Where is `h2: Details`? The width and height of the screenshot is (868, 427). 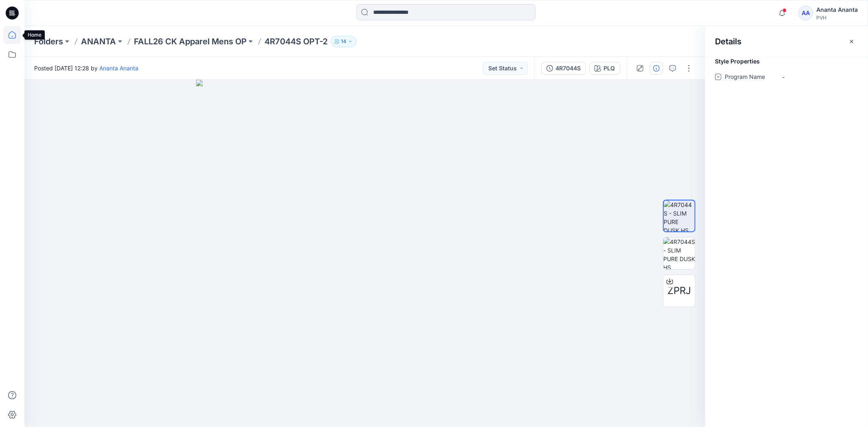
h2: Details is located at coordinates (728, 41).